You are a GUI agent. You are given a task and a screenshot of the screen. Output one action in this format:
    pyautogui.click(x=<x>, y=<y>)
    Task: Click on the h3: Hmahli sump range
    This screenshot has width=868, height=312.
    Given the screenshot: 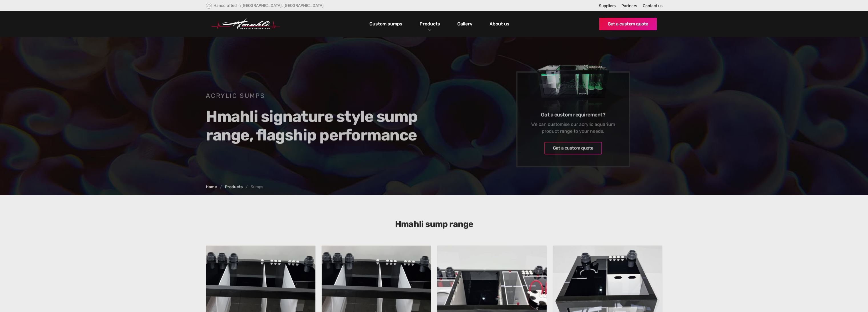 What is the action you would take?
    pyautogui.click(x=434, y=224)
    